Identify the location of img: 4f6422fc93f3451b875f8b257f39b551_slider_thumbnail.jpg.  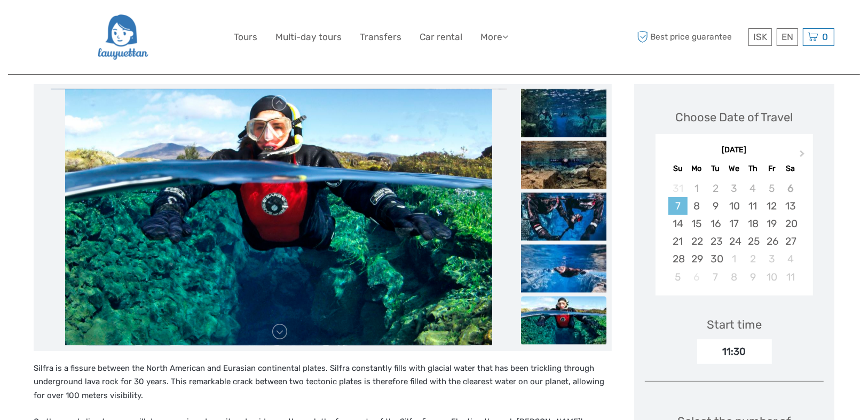
(564, 112).